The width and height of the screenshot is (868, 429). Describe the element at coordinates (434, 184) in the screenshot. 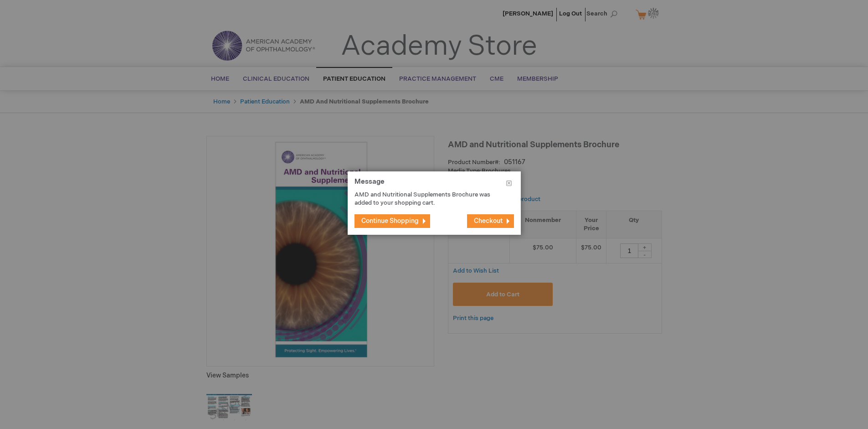

I see `h1: Message` at that location.